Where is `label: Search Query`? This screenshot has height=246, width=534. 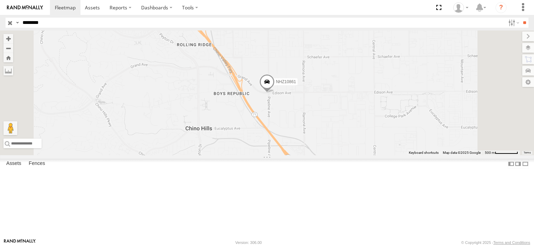
label: Search Query is located at coordinates (17, 23).